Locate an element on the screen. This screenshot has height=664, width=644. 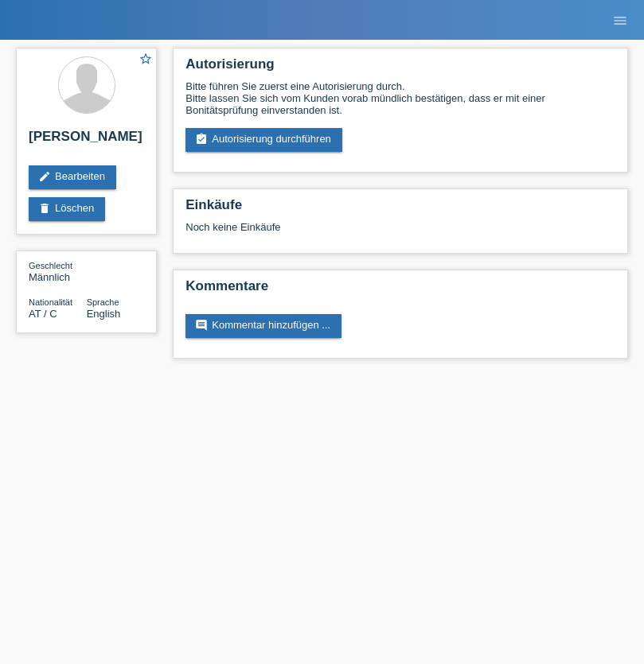
span: English is located at coordinates (104, 313).